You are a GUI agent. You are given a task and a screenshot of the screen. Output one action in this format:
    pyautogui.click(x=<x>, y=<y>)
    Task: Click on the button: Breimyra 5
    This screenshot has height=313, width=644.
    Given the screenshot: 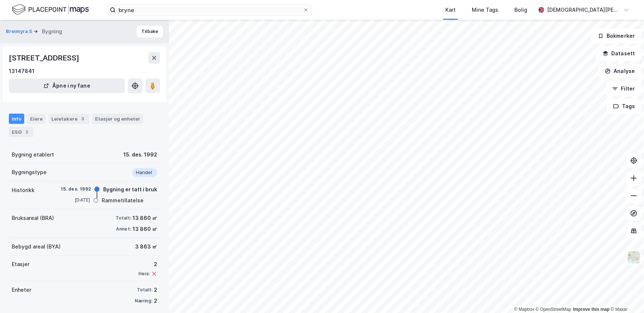 What is the action you would take?
    pyautogui.click(x=20, y=31)
    